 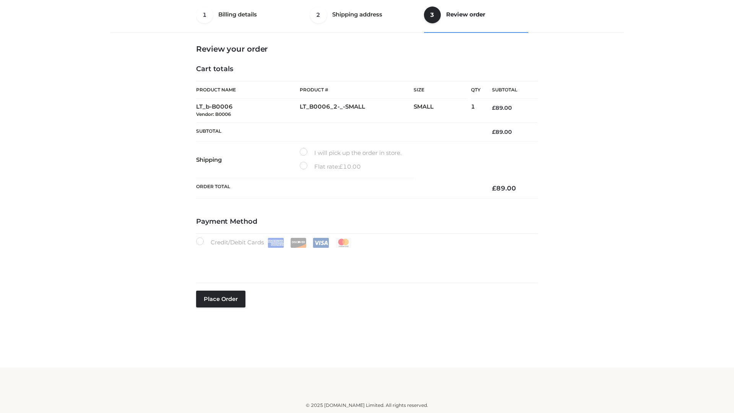 What do you see at coordinates (356, 110) in the screenshot?
I see `td: LT_B0006_2-_-SMALL` at bounding box center [356, 110].